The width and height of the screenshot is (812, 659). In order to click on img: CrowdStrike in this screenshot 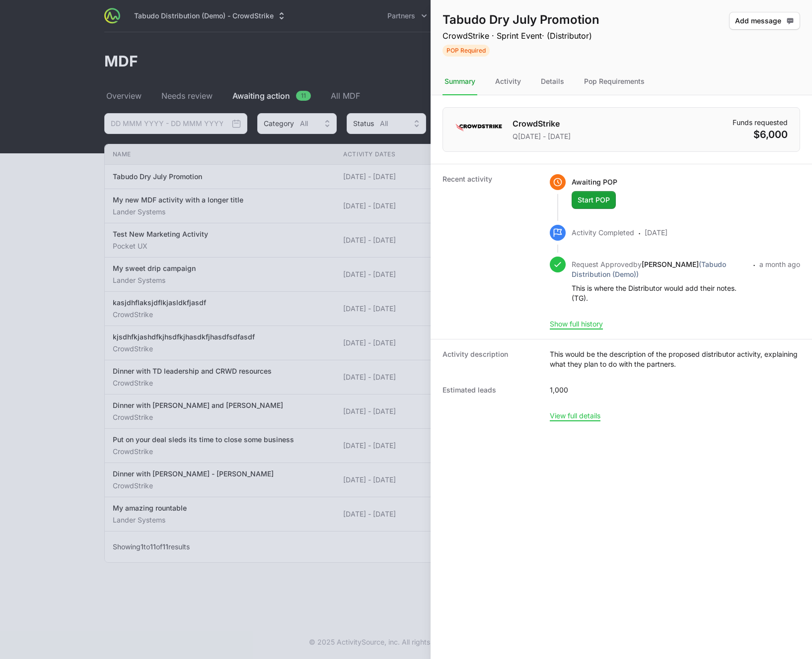, I will do `click(479, 127)`.